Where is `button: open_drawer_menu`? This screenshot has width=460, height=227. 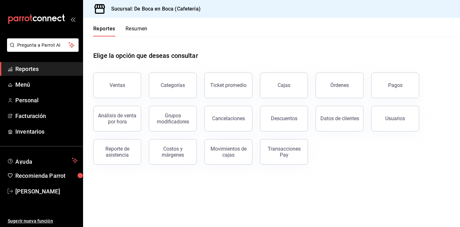 button: open_drawer_menu is located at coordinates (73, 19).